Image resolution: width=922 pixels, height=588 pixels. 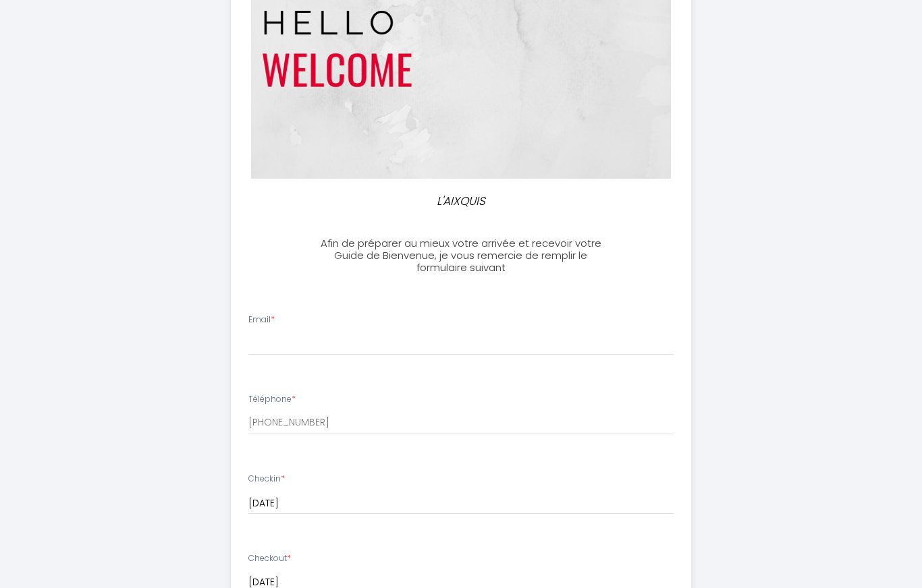 What do you see at coordinates (261, 320) in the screenshot?
I see `label: Email` at bounding box center [261, 320].